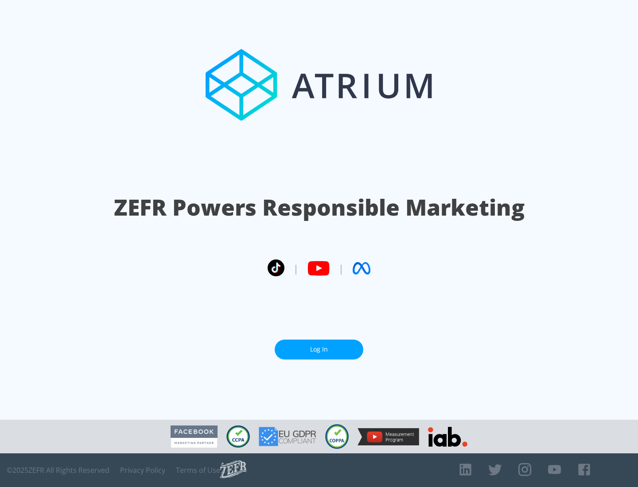 The height and width of the screenshot is (487, 638). Describe the element at coordinates (388, 437) in the screenshot. I see `img: YouTube Measurement Program` at that location.